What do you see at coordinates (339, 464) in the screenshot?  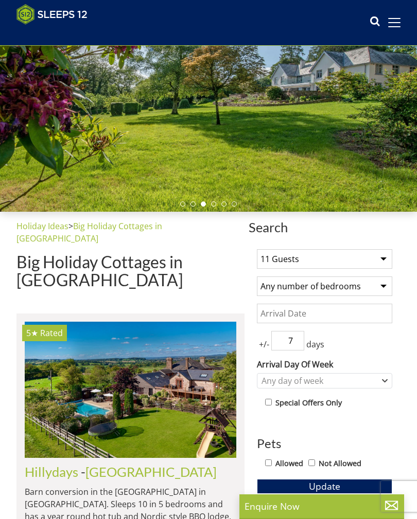 I see `label: Not Allowed` at bounding box center [339, 464].